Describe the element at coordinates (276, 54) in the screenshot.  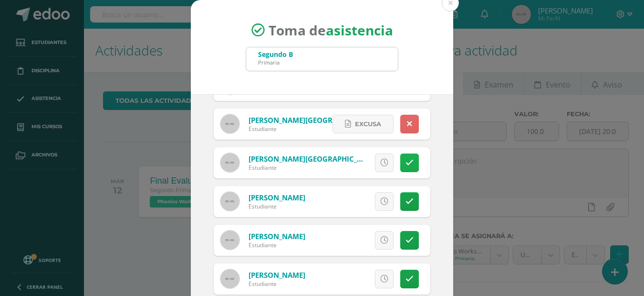
I see `div: Segundo B` at that location.